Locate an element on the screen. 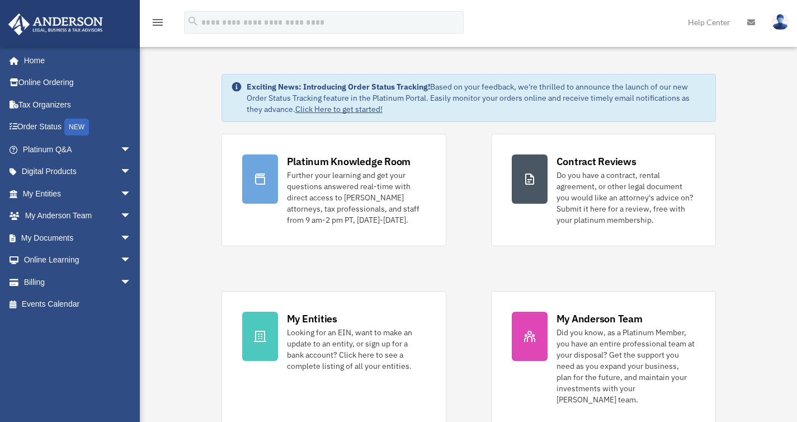 This screenshot has width=797, height=422. a: Platinum Q&Aarrow_drop_down is located at coordinates (78, 149).